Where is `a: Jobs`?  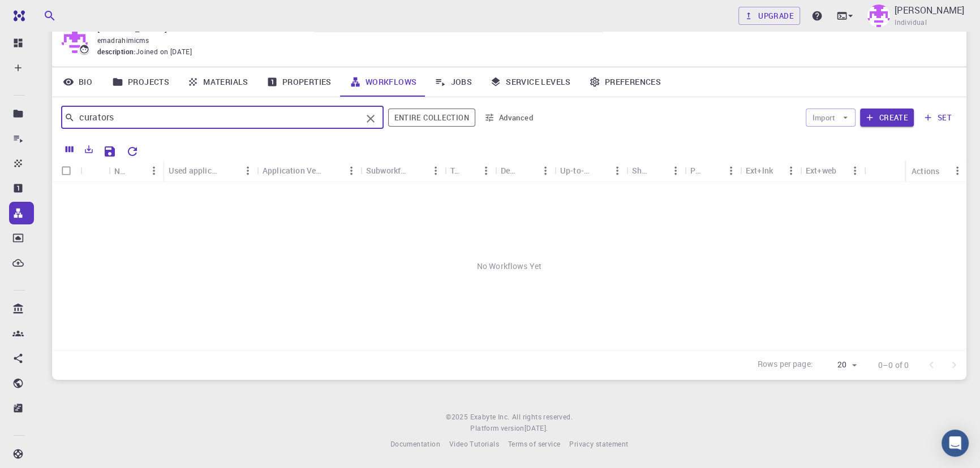 a: Jobs is located at coordinates (453, 82).